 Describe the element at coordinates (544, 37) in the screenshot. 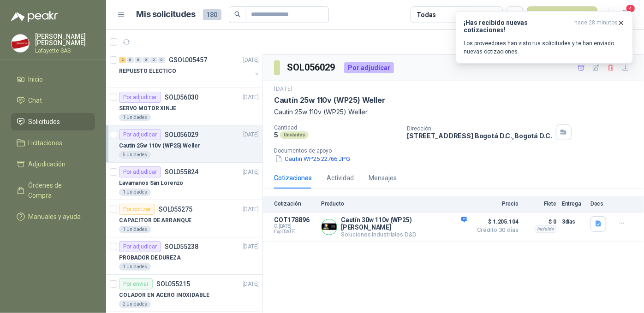

I see `button: ¡Has recibido nuevas cotizaciones!hace 28 minutos Los proveedores han visto tus solicitudes y te ...` at that location.